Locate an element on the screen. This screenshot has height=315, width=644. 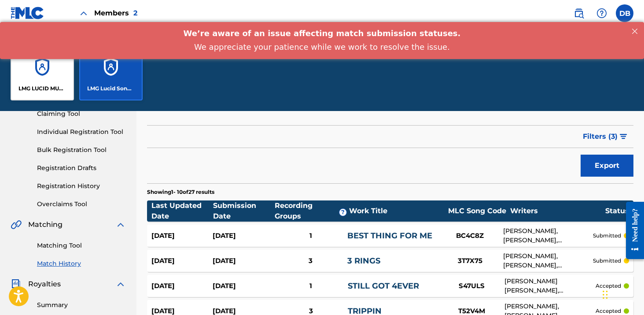
div: Last Updated Date is located at coordinates (182, 211).